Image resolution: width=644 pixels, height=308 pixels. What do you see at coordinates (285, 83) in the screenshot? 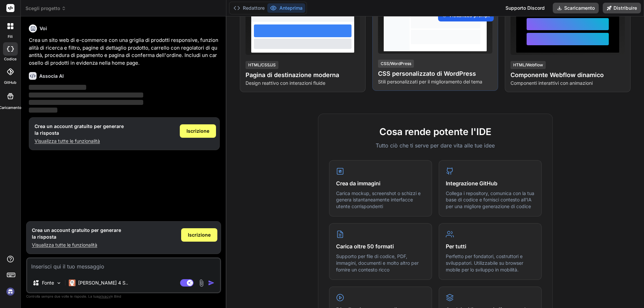
I see `font: Design reattivo con interazioni fluide` at bounding box center [285, 83].